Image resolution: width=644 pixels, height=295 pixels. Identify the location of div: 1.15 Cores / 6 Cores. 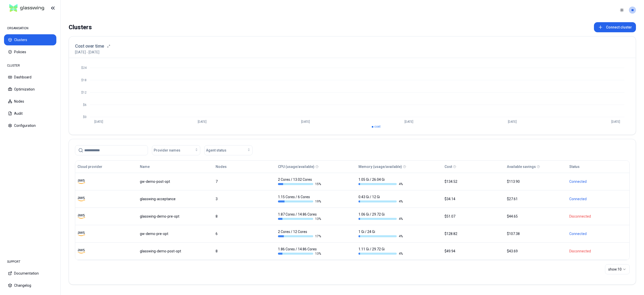
(300, 199).